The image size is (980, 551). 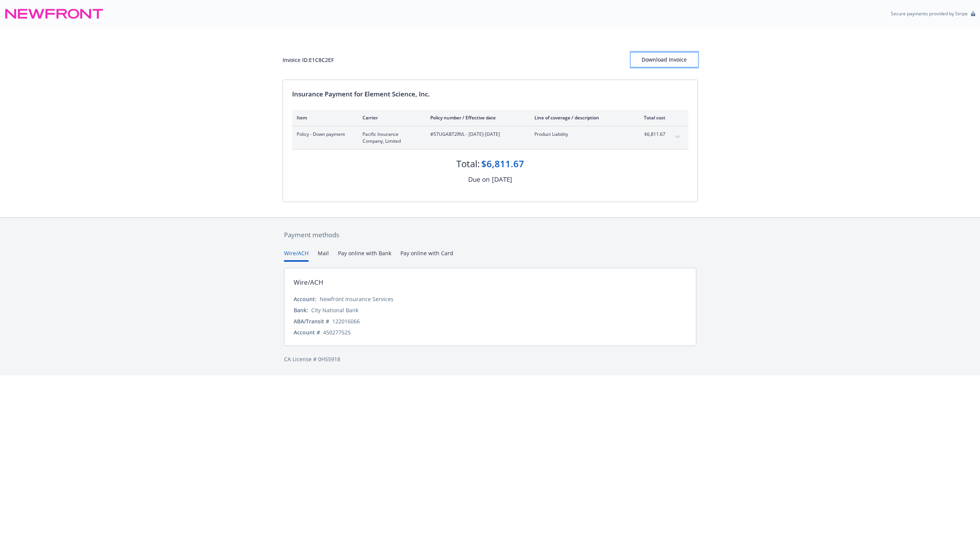 What do you see at coordinates (479, 179) in the screenshot?
I see `div: Due on` at bounding box center [479, 179].